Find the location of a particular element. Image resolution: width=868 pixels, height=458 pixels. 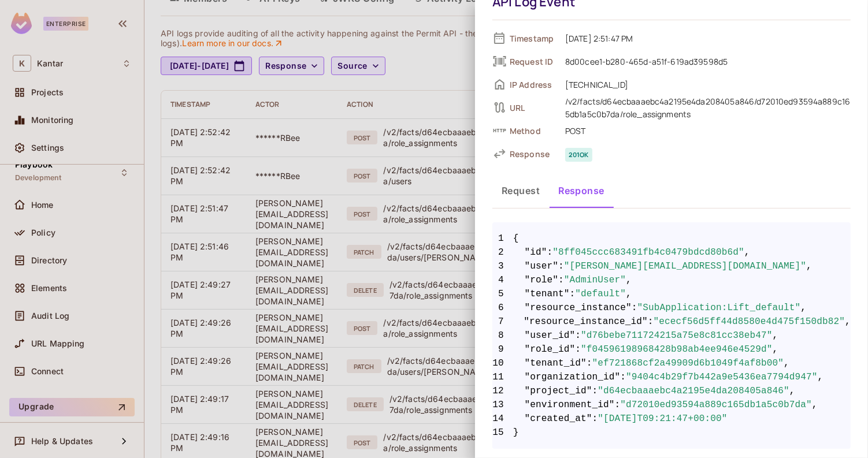

span: 201 ok is located at coordinates (579, 155).